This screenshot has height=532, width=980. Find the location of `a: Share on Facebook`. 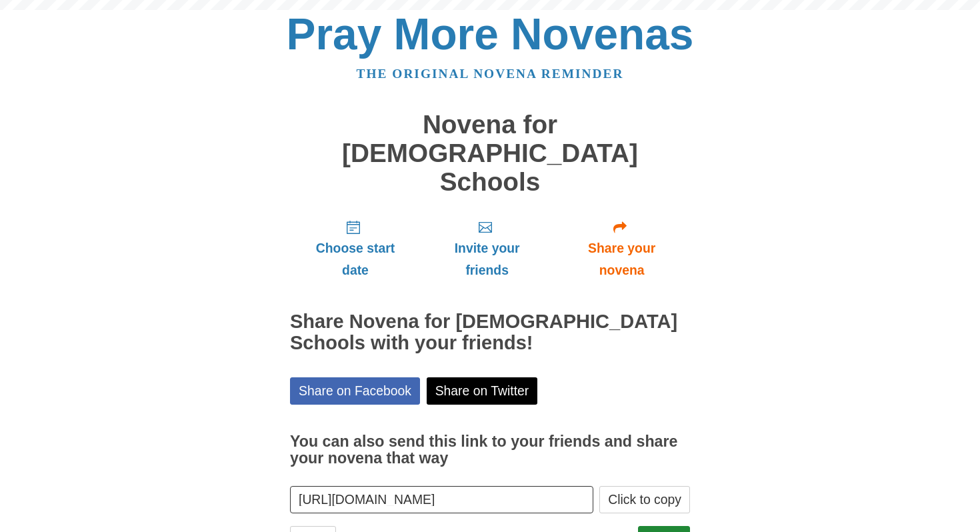

a: Share on Facebook is located at coordinates (355, 391).